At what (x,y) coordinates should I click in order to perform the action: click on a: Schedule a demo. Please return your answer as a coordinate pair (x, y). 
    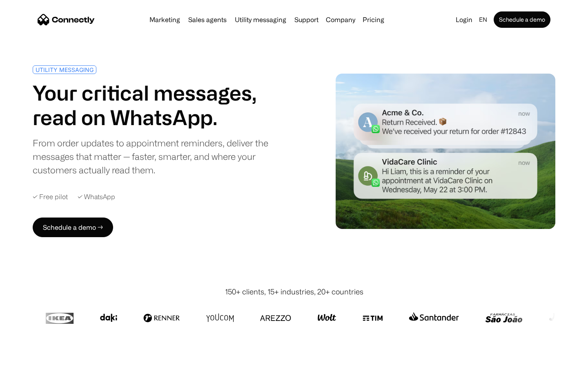
    Looking at the image, I should click on (522, 20).